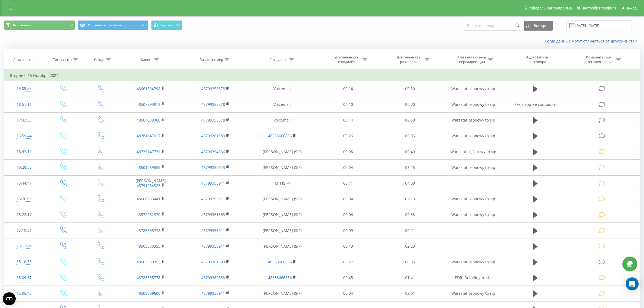  Describe the element at coordinates (99, 60) in the screenshot. I see `div: Статус` at that location.